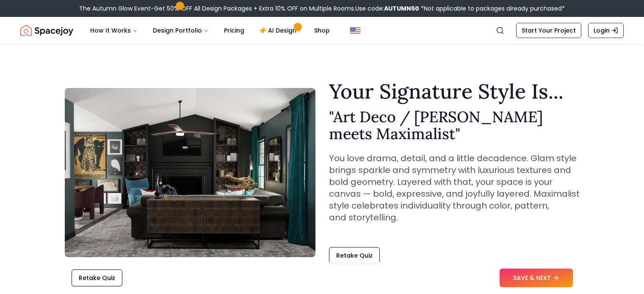 The image size is (644, 294). Describe the element at coordinates (454, 91) in the screenshot. I see `h1: Your Signature Style Is...` at that location.